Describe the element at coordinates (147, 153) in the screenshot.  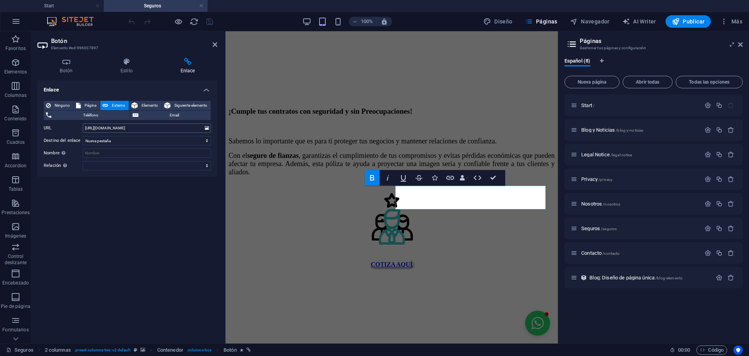
I see `input: Nombre` at that location.